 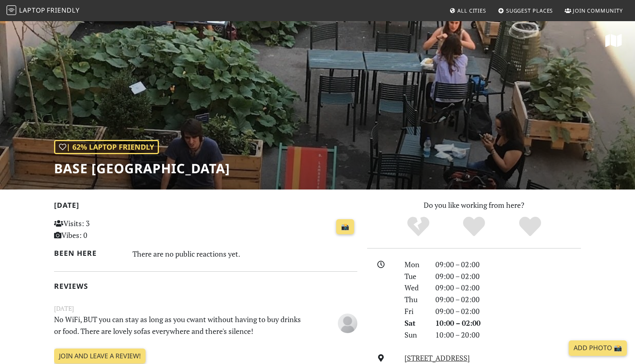 What do you see at coordinates (472, 10) in the screenshot?
I see `span: All Cities` at bounding box center [472, 10].